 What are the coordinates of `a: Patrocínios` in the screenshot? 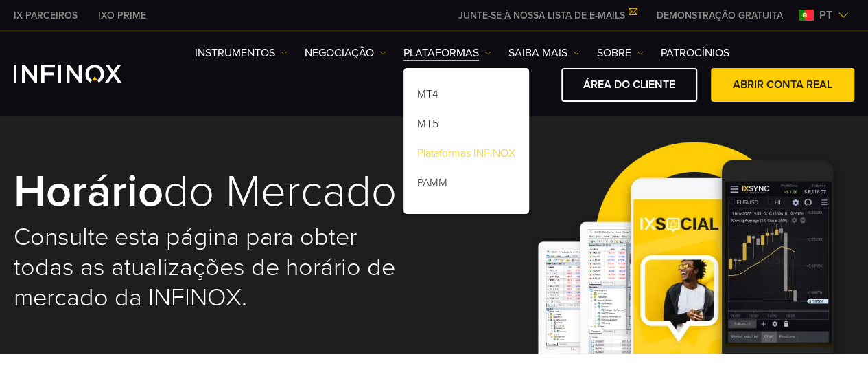 It's located at (695, 53).